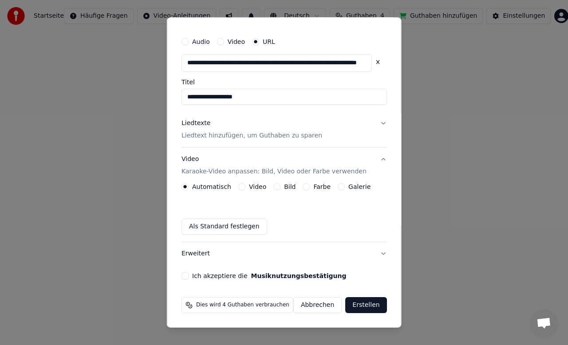  Describe the element at coordinates (284, 213) in the screenshot. I see `div: VideoKaraoke-Video anpassen: Bild, Video oder Farbe verwenden` at that location.